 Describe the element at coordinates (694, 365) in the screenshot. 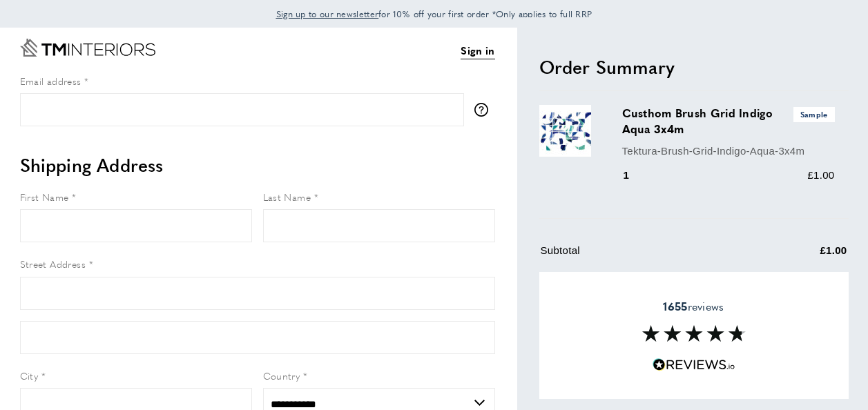

I see `img: Reviews.io 5 stars` at that location.